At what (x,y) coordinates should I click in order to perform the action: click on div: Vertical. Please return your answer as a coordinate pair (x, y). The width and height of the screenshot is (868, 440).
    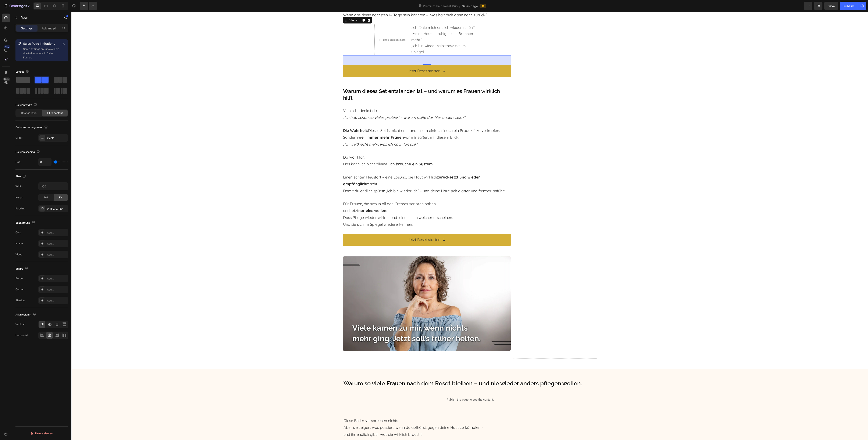
    Looking at the image, I should click on (20, 324).